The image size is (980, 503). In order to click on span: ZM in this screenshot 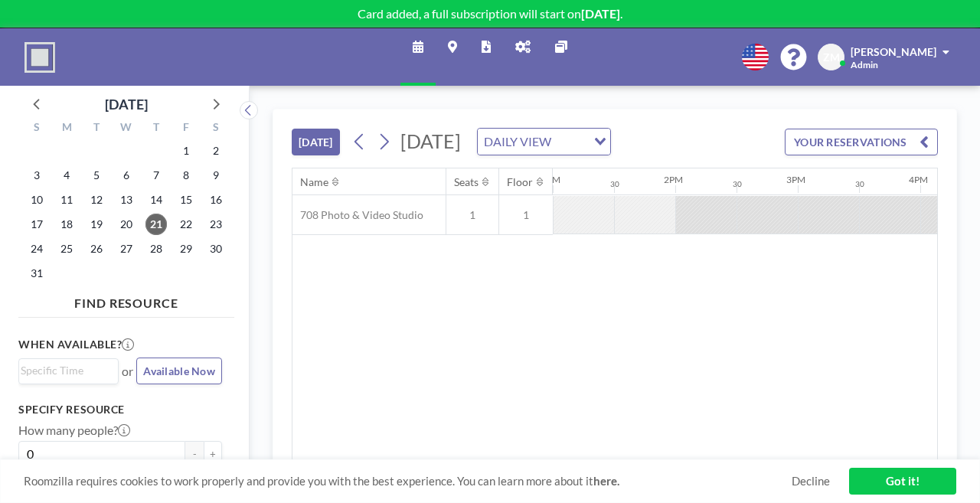, I will do `click(832, 58)`.